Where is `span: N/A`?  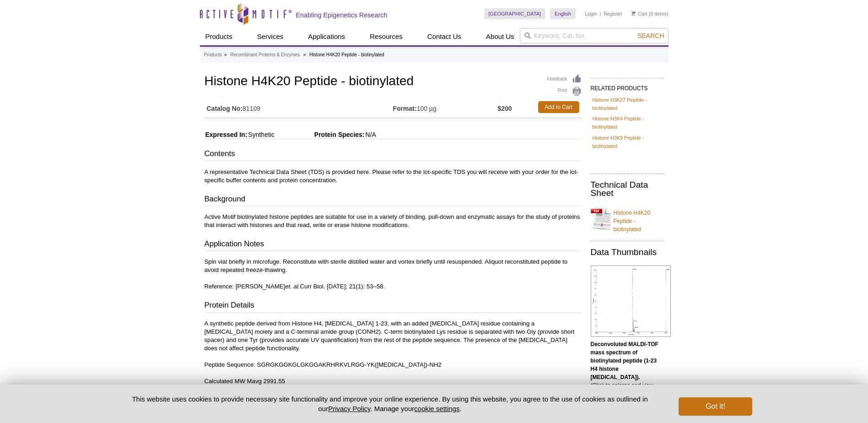 span: N/A is located at coordinates (370, 135).